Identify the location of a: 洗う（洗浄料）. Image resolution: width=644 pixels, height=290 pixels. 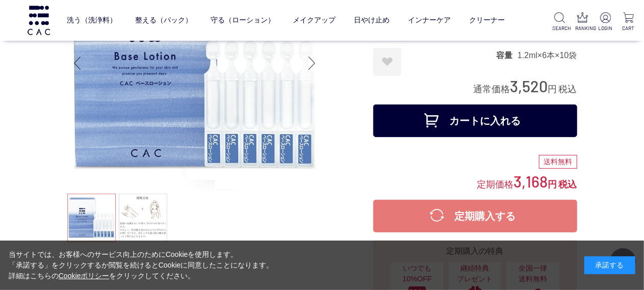
(92, 21).